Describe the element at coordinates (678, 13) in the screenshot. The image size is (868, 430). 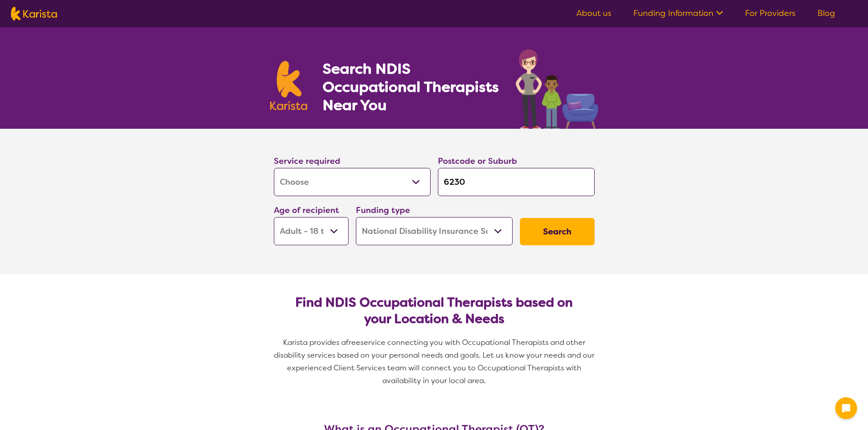
I see `a: Funding Information` at that location.